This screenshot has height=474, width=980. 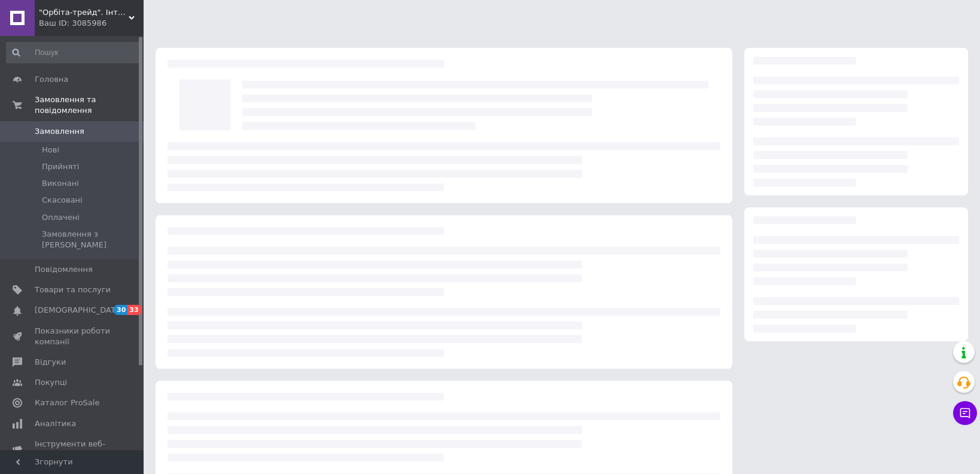 I want to click on span: Повідомлення, so click(x=64, y=270).